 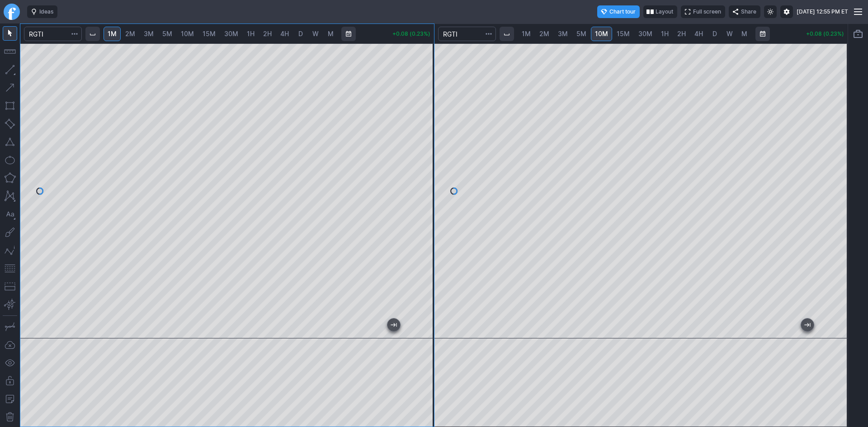 I want to click on button: Layout, so click(x=660, y=12).